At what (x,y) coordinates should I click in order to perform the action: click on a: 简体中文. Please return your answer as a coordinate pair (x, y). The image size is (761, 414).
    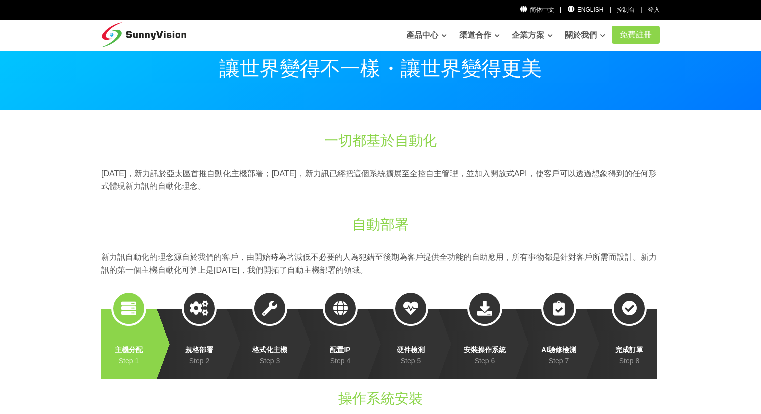
    Looking at the image, I should click on (537, 10).